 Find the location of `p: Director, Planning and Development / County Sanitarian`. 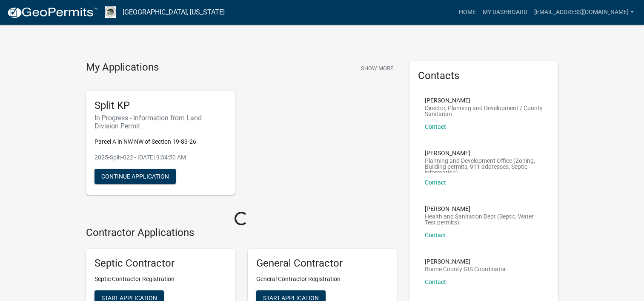

p: Director, Planning and Development / County Sanitarian is located at coordinates (484, 111).